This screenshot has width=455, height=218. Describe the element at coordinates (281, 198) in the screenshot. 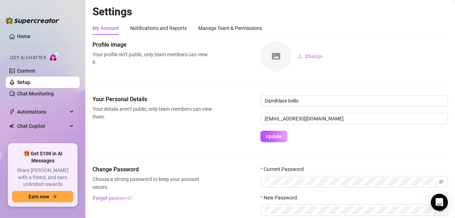

I see `label: New Password` at that location.